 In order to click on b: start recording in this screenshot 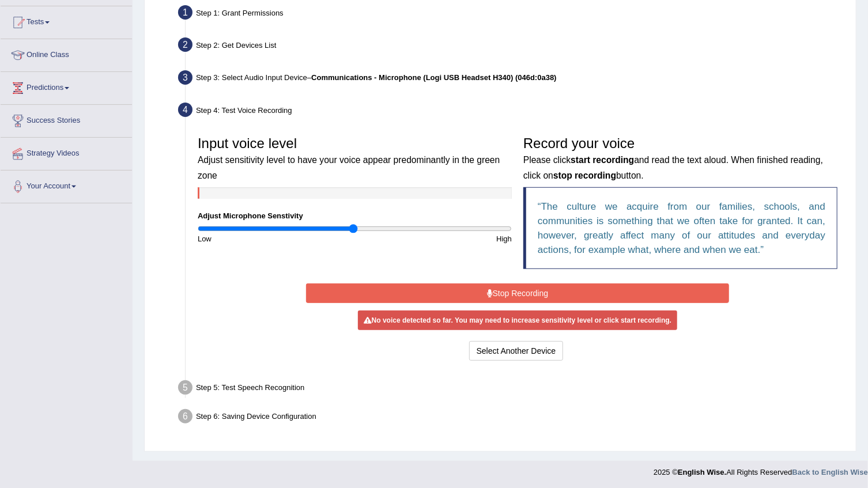, I will do `click(602, 159)`.